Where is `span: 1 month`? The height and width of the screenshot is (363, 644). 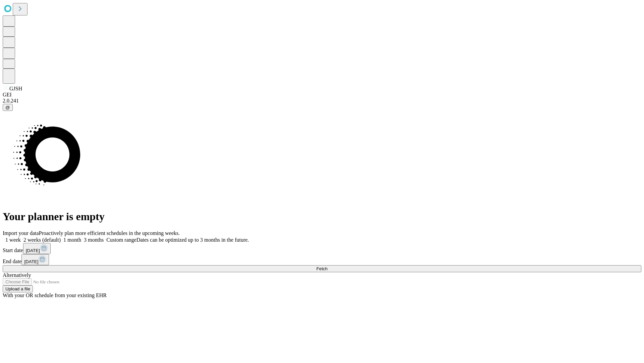 span: 1 month is located at coordinates (72, 239).